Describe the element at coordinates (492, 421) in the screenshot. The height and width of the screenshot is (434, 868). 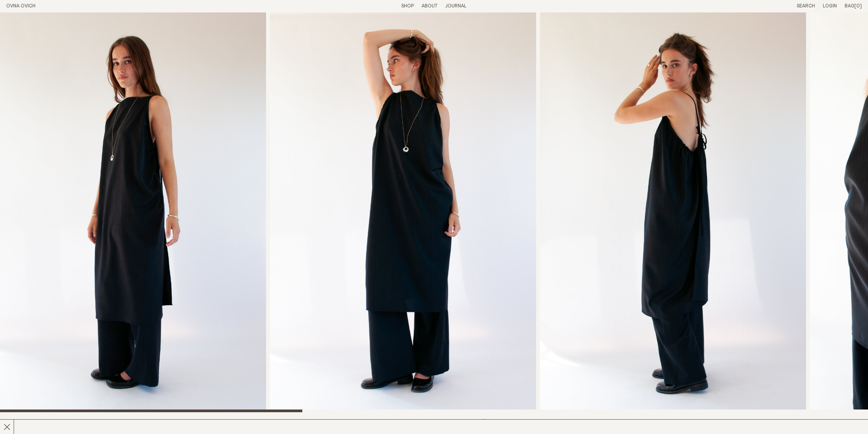
I see `span: $380.00` at that location.